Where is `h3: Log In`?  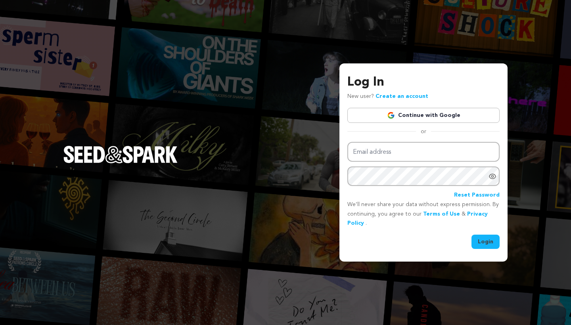 h3: Log In is located at coordinates (424, 83).